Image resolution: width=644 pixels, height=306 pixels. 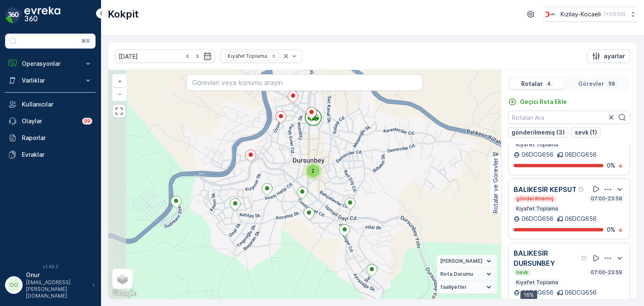 What do you see at coordinates (535, 199) in the screenshot?
I see `p: gönderilmemiş` at bounding box center [535, 199].